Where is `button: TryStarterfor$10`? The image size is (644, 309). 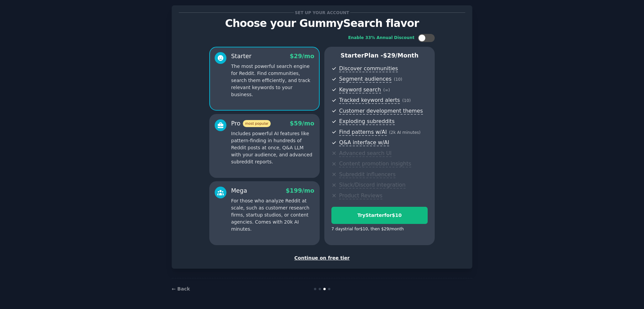 button: TryStarterfor$10 is located at coordinates (380, 215).